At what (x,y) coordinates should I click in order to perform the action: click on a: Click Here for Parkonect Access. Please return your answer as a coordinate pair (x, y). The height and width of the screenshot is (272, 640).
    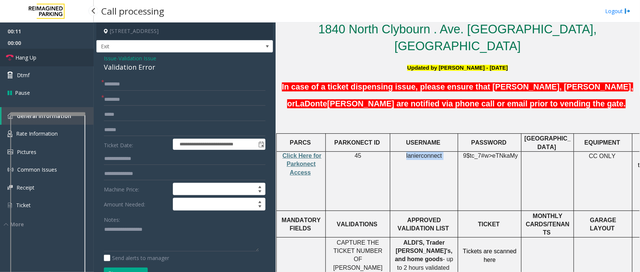
    Looking at the image, I should click on (302, 164).